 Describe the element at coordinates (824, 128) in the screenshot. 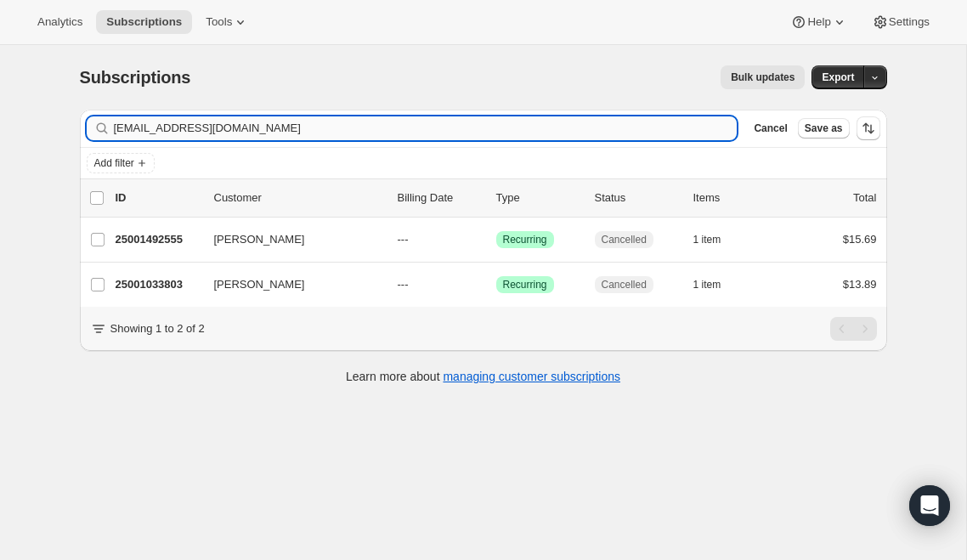

I see `span: Save as` at that location.